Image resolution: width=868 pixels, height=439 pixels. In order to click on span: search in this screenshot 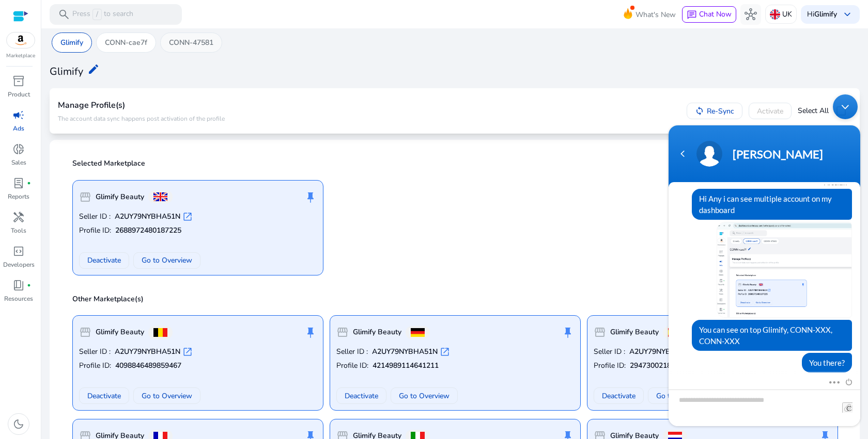, I will do `click(64, 14)`.